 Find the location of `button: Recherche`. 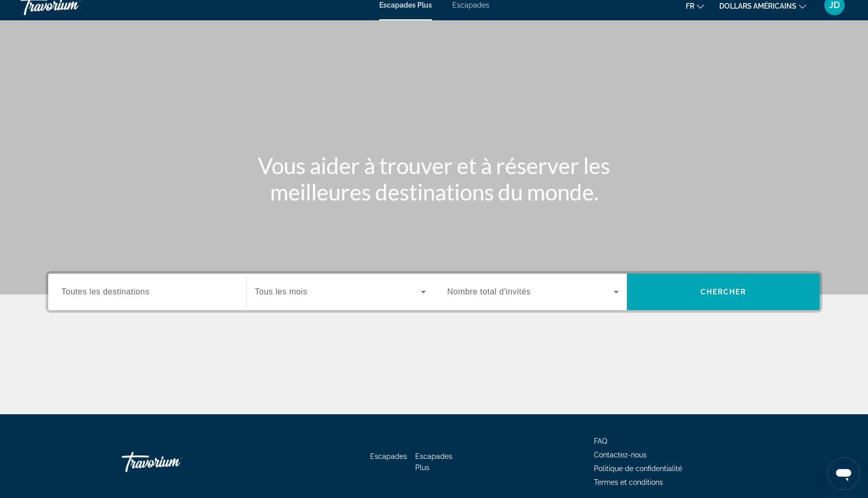

button: Recherche is located at coordinates (724, 292).